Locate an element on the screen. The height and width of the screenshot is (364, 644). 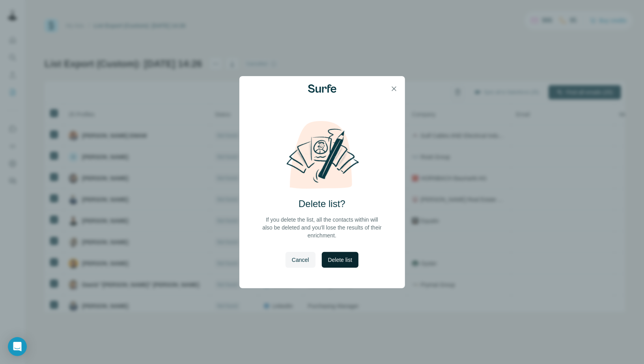
button: Delete list is located at coordinates (340, 260).